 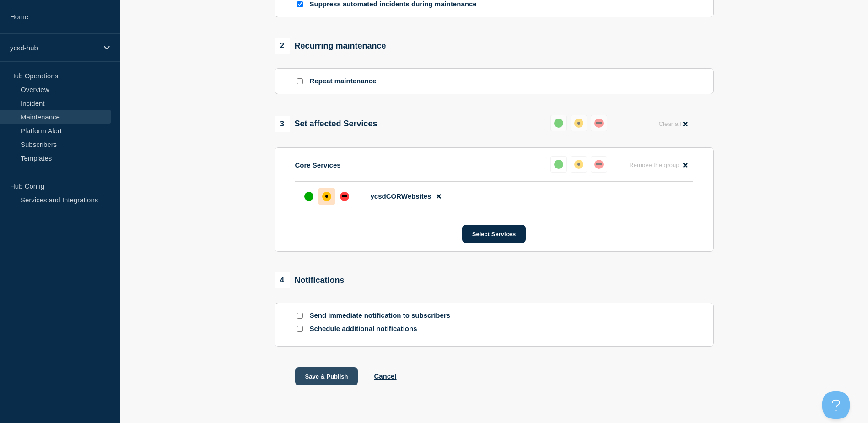 I want to click on button: Remove the group, so click(x=658, y=165).